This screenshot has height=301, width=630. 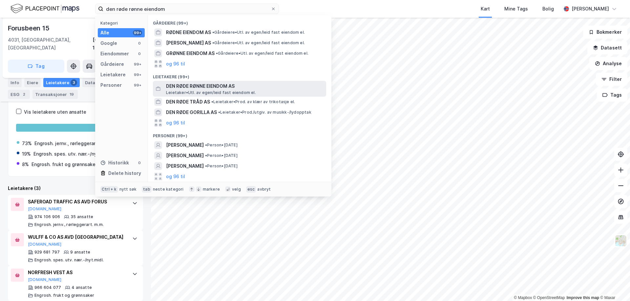 What do you see at coordinates (211, 93) in the screenshot?
I see `span: Leietaker • Utl. av egen/leid fast eiendom el.` at bounding box center [211, 93].